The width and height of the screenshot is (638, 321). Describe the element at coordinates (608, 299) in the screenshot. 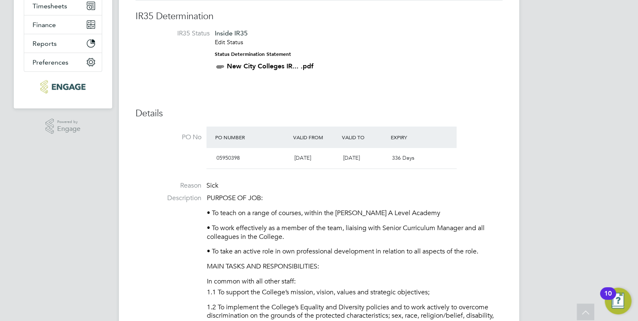

I see `div: 10` at that location.